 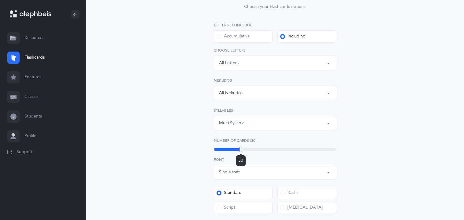 I want to click on div: Multi Syllable, so click(x=232, y=123).